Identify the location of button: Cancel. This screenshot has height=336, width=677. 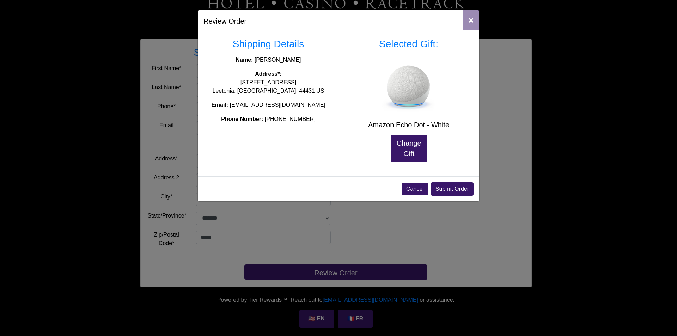
(415, 189).